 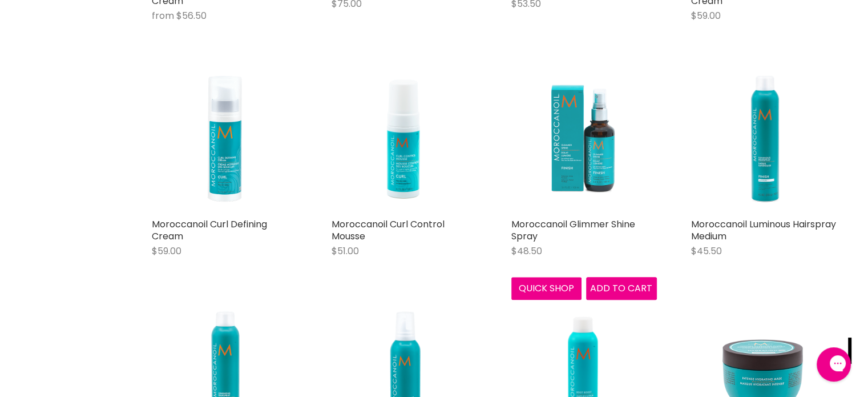 What do you see at coordinates (224, 140) in the screenshot?
I see `img: Moroccanoil Curl Defining Cream` at bounding box center [224, 140].